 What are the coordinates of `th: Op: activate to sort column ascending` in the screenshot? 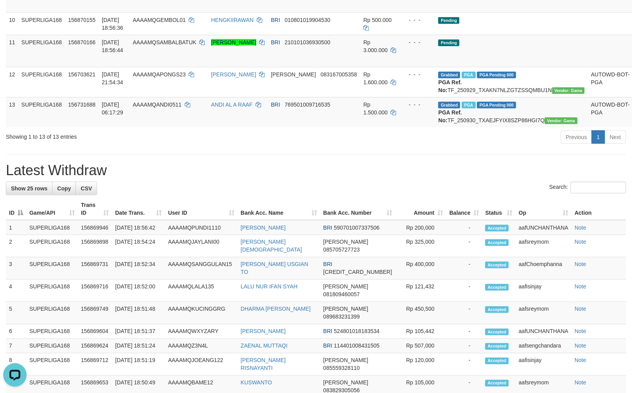 It's located at (544, 209).